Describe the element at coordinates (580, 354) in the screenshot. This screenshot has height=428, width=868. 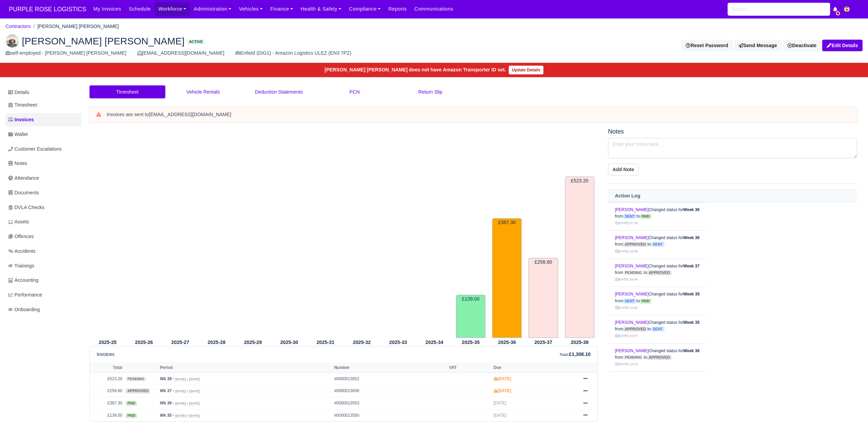
I see `strong: £1,308.10` at that location.